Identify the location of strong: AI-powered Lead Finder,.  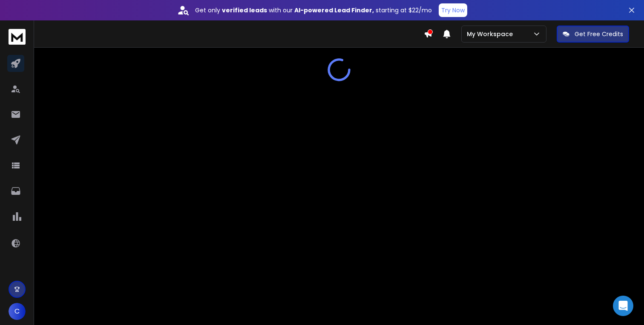
(334, 10).